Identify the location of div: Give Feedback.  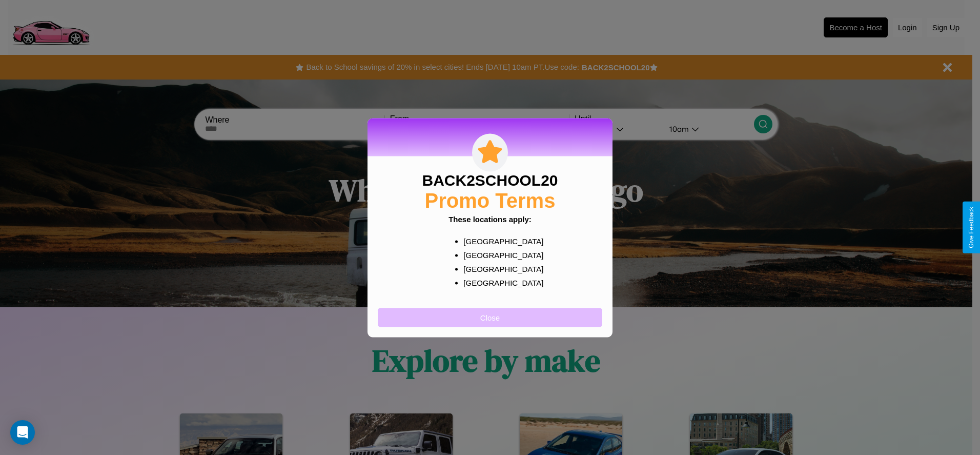
(971, 227).